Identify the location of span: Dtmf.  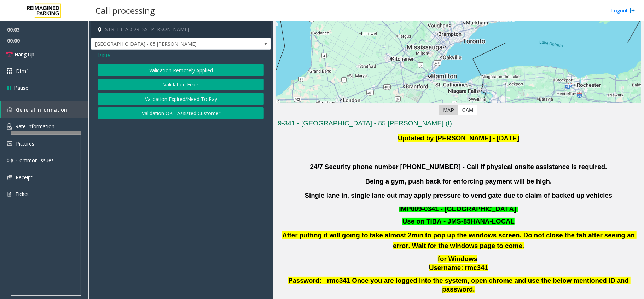
(22, 70).